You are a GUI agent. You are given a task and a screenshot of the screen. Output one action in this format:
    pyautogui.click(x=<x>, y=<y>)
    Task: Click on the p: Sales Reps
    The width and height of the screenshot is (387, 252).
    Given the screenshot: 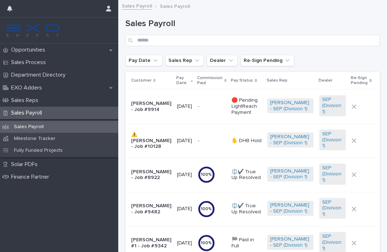 What is the action you would take?
    pyautogui.click(x=26, y=100)
    